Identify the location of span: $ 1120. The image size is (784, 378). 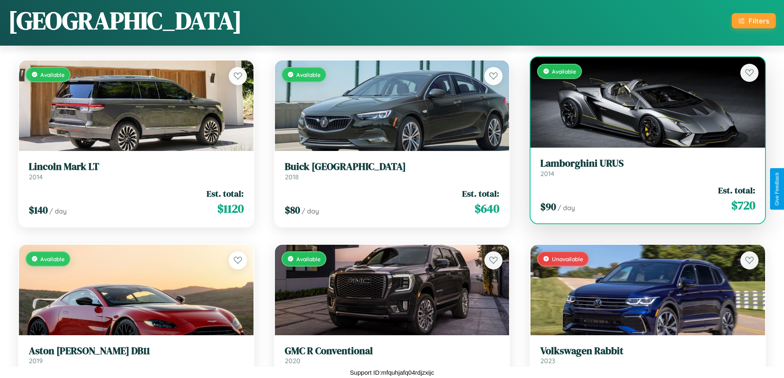
(231, 209).